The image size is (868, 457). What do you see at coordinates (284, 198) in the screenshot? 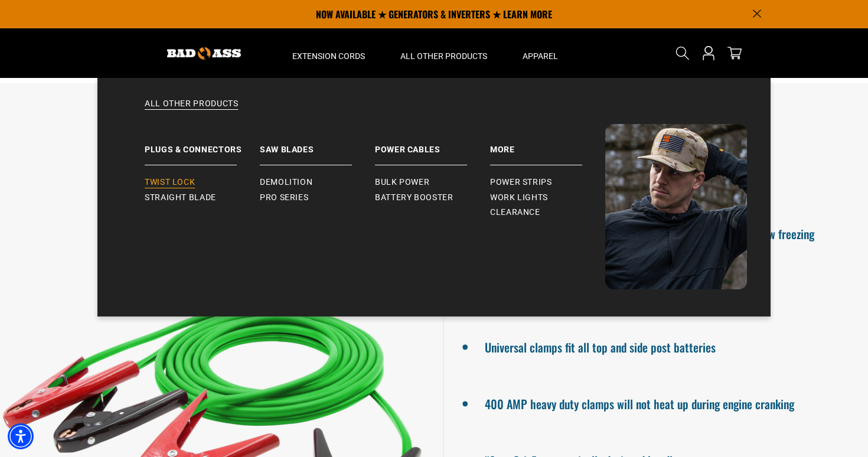
I see `span: Pro Series` at bounding box center [284, 198].